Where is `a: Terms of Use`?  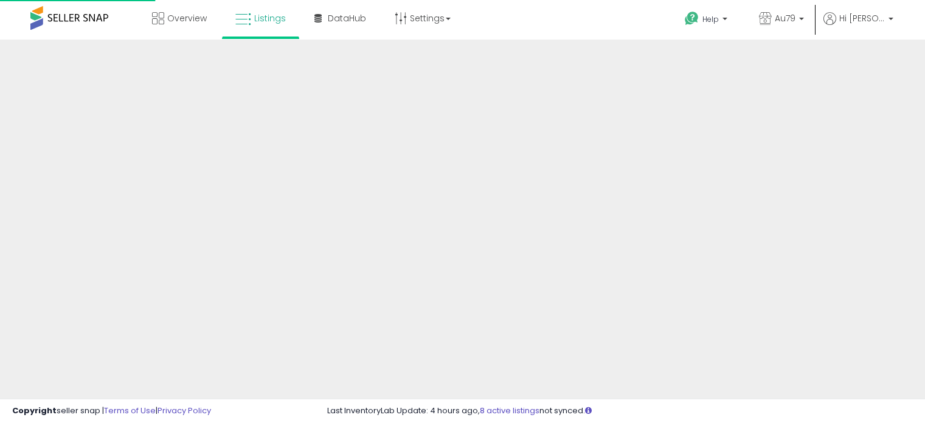 a: Terms of Use is located at coordinates (130, 410).